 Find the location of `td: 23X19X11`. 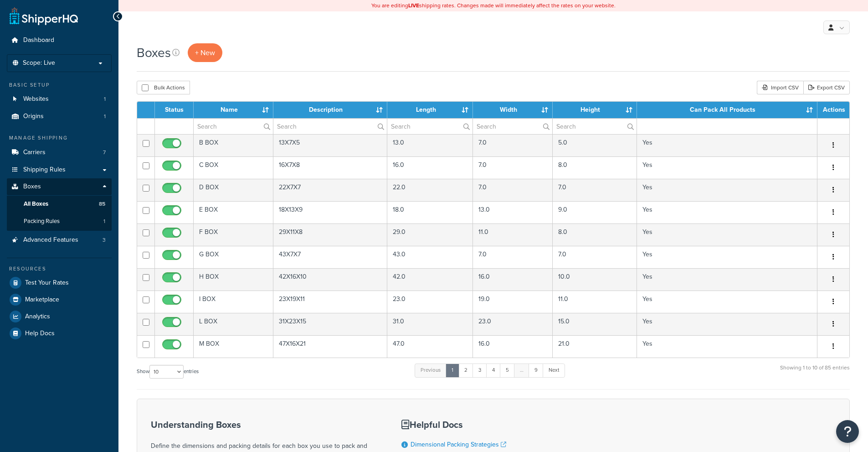

td: 23X19X11 is located at coordinates (330, 302).